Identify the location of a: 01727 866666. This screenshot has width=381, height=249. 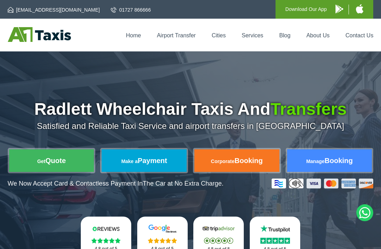
(131, 10).